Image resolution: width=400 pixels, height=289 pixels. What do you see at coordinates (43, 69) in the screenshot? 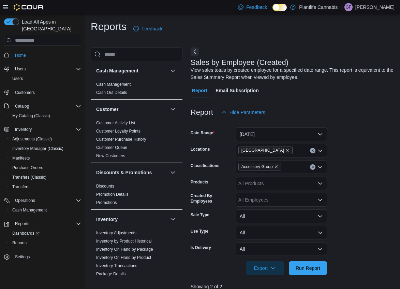
I see `button: Users` at bounding box center [43, 69].